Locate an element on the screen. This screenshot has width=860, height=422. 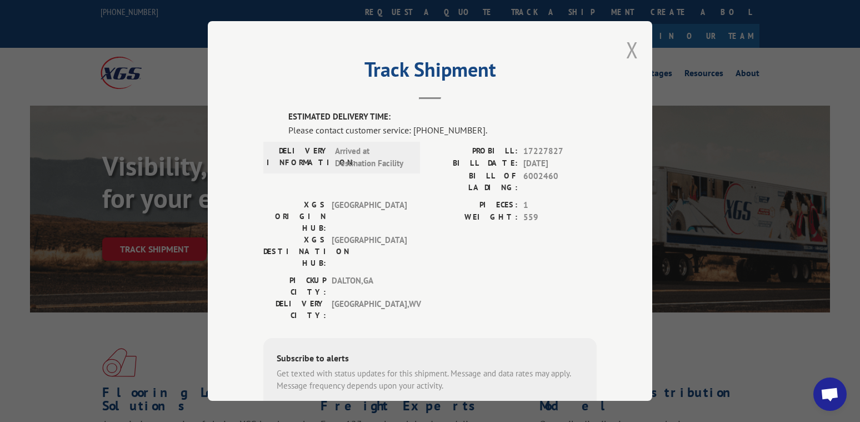
label: PIECES: is located at coordinates (474, 205).